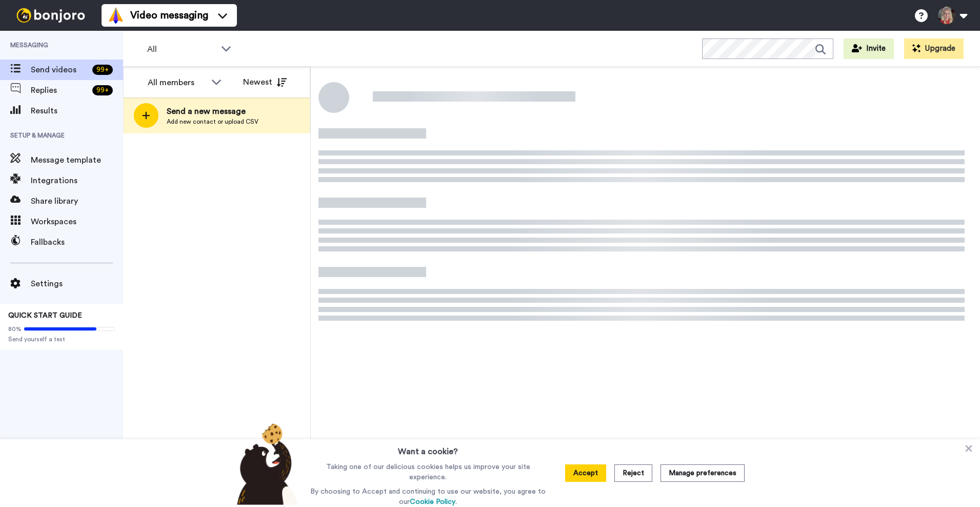 The height and width of the screenshot is (507, 980). Describe the element at coordinates (15, 328) in the screenshot. I see `span: 80%` at that location.